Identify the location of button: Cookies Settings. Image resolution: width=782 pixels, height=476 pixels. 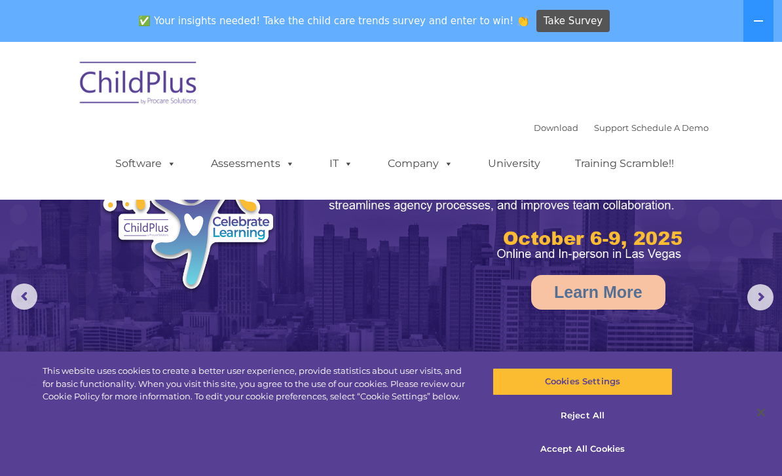
(582, 382).